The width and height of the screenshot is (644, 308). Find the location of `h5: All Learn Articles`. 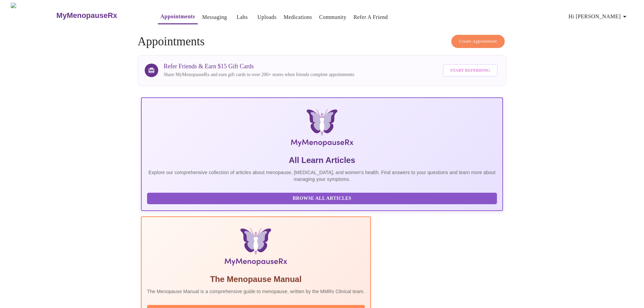

h5: All Learn Articles is located at coordinates (322, 160).